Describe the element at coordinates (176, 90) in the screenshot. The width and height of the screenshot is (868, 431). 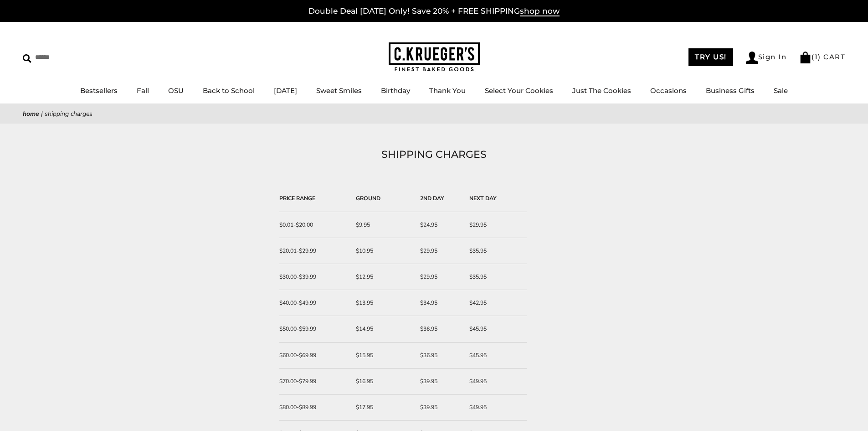
I see `a: OSU` at that location.